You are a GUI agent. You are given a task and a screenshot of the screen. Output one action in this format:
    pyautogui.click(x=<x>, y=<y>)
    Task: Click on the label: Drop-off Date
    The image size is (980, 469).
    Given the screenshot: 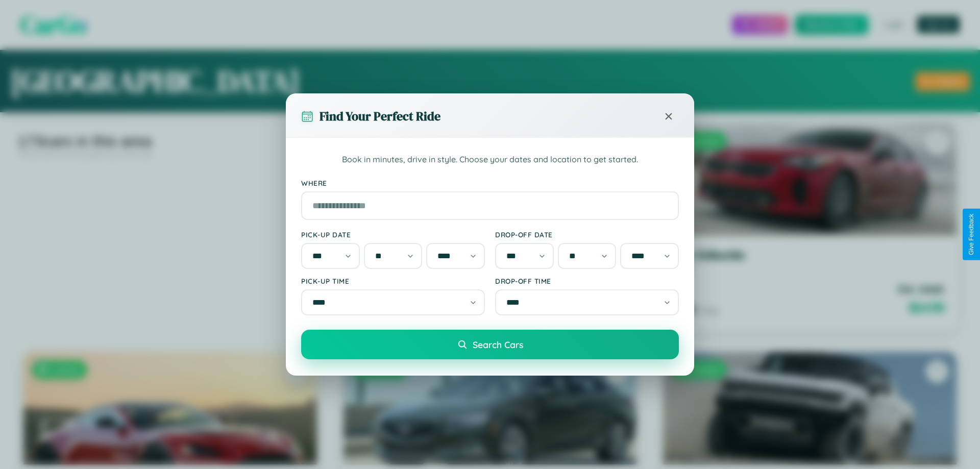 What is the action you would take?
    pyautogui.click(x=587, y=234)
    